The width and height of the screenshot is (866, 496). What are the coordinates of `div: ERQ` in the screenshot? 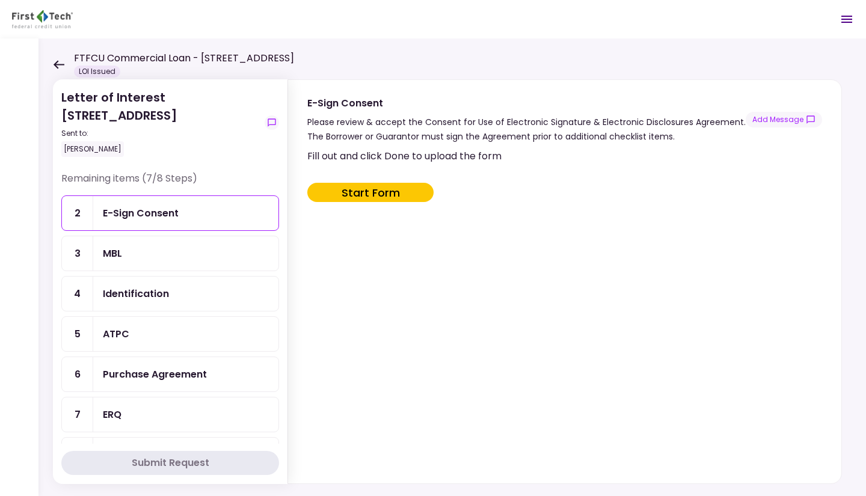 It's located at (112, 415).